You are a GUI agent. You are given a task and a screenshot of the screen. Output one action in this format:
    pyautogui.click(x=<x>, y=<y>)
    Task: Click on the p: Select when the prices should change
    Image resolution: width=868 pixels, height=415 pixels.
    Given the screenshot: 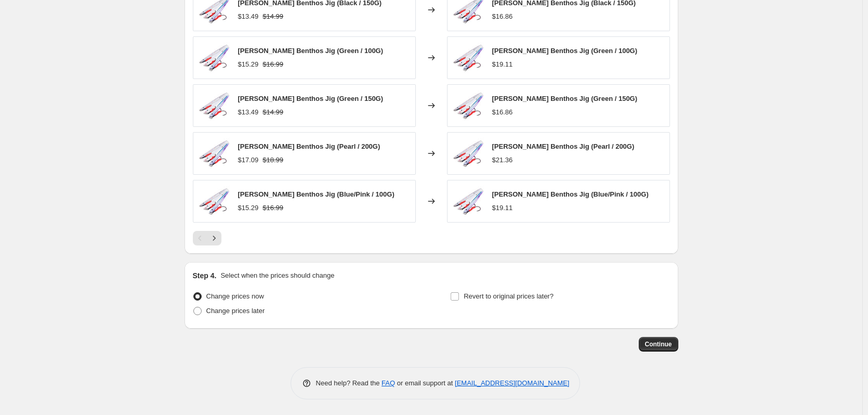 What is the action you would take?
    pyautogui.click(x=277, y=276)
    